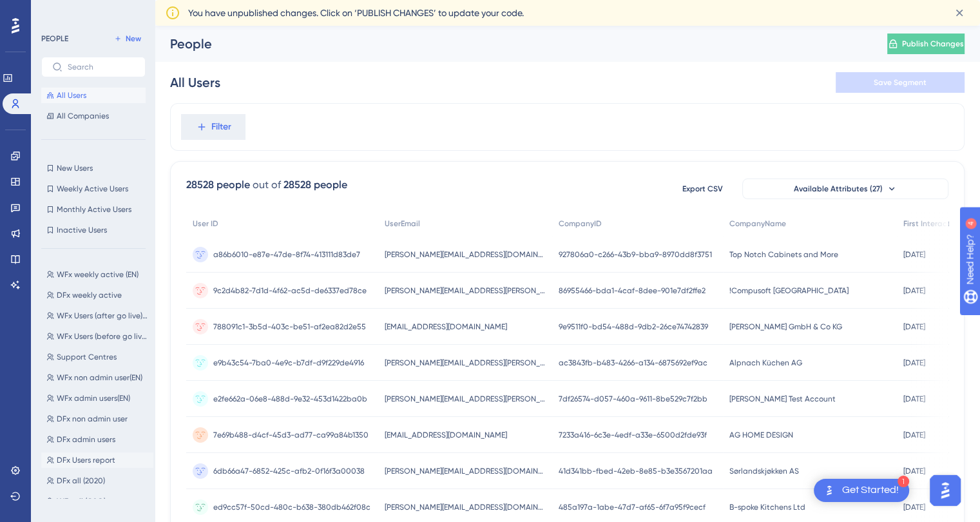  Describe the element at coordinates (97, 378) in the screenshot. I see `button: WFx non admin user(EN)` at that location.